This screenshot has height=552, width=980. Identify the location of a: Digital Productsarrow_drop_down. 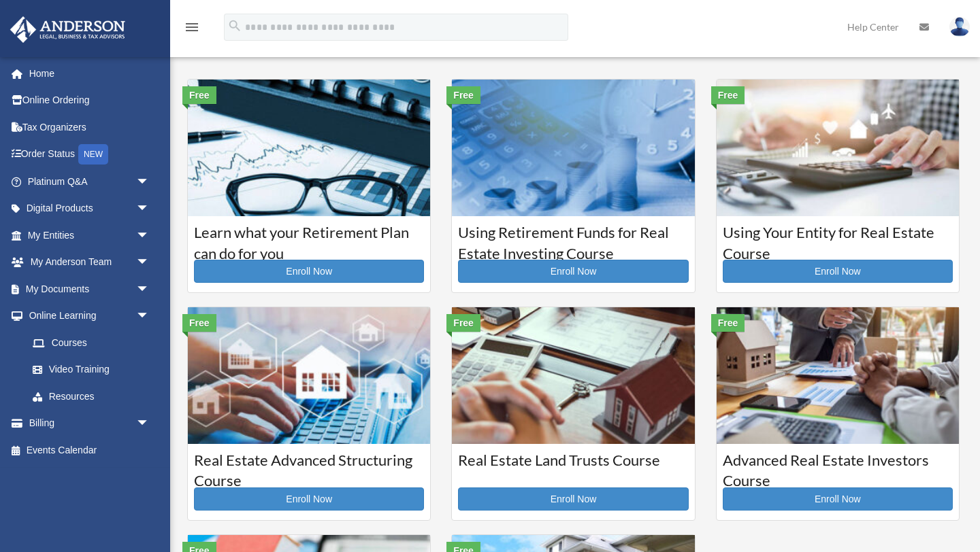
(90, 209).